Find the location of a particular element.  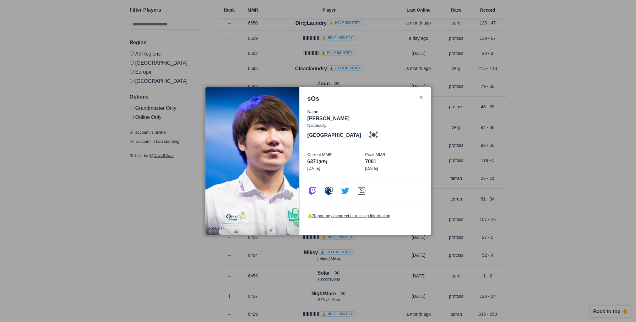

p: Peak MMR is located at coordinates (394, 155).